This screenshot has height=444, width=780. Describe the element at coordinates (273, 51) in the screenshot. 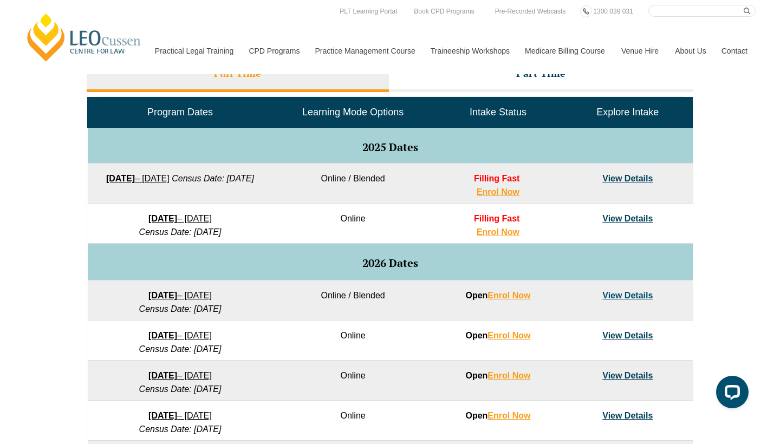

I see `a: CPD Programs` at that location.